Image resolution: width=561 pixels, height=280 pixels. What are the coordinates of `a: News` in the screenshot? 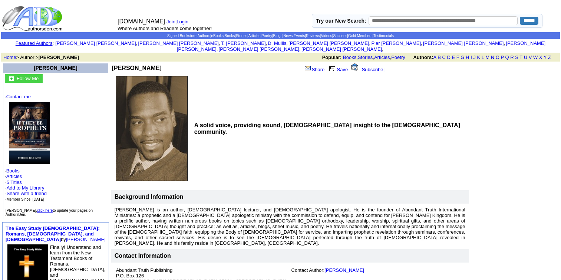 It's located at (288, 36).